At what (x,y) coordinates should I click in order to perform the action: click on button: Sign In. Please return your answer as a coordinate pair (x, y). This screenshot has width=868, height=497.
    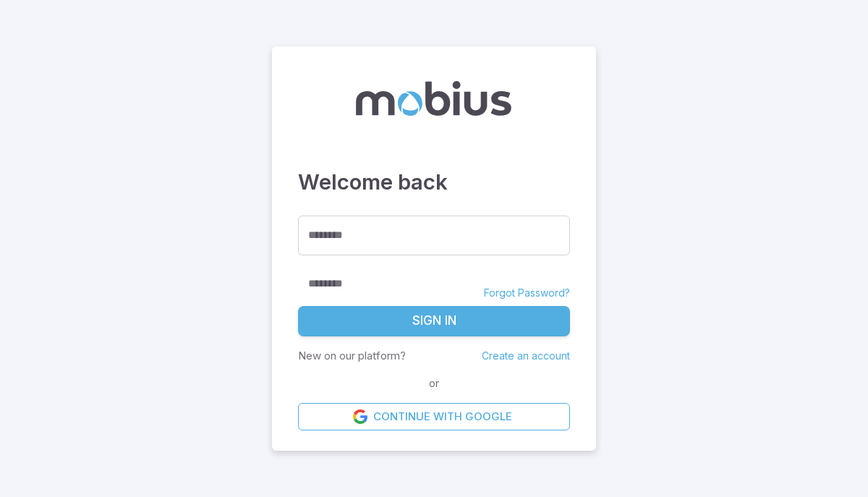
    Looking at the image, I should click on (434, 321).